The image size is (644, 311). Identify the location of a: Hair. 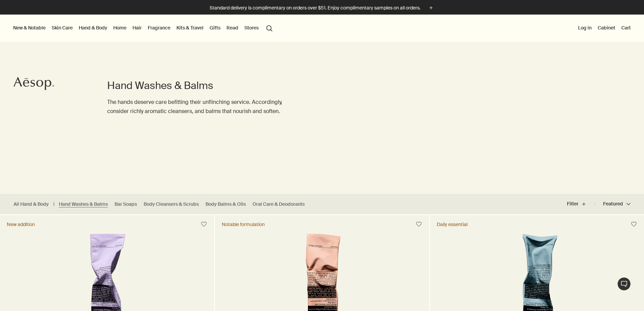
(137, 28).